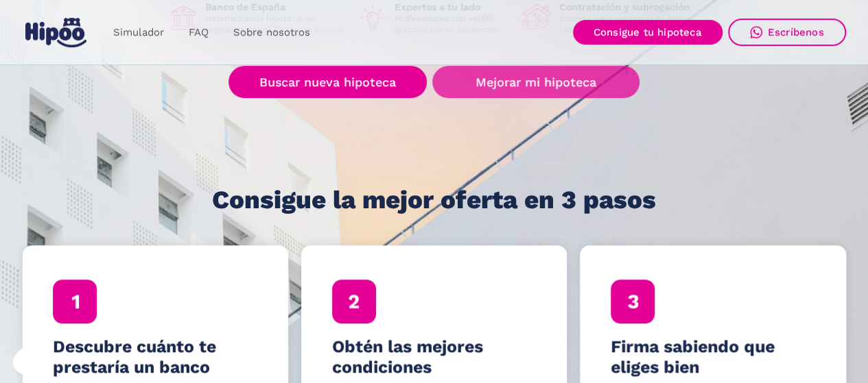  I want to click on h4: Firma sabiendo que eliges bien, so click(713, 357).